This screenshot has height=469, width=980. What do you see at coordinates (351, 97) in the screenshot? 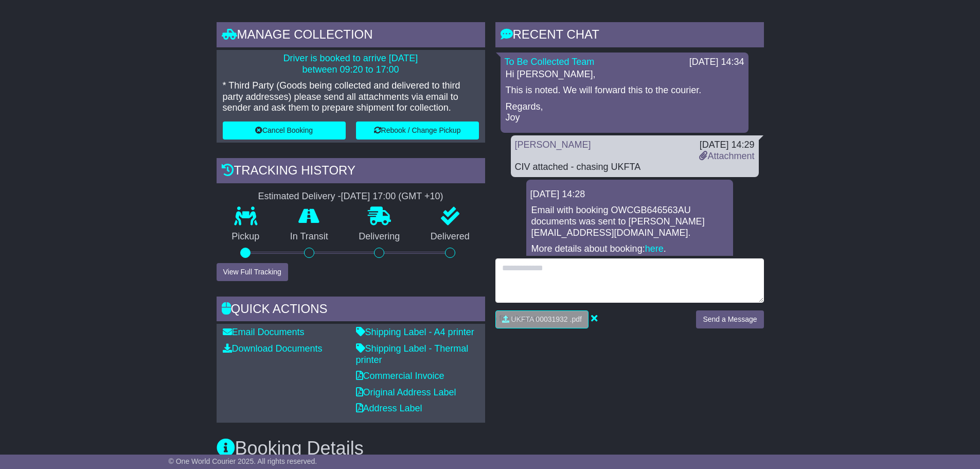
I see `p: * Third Party (Goods being collected and delivered to third party addresses) please send all atta...` at bounding box center [351, 97].